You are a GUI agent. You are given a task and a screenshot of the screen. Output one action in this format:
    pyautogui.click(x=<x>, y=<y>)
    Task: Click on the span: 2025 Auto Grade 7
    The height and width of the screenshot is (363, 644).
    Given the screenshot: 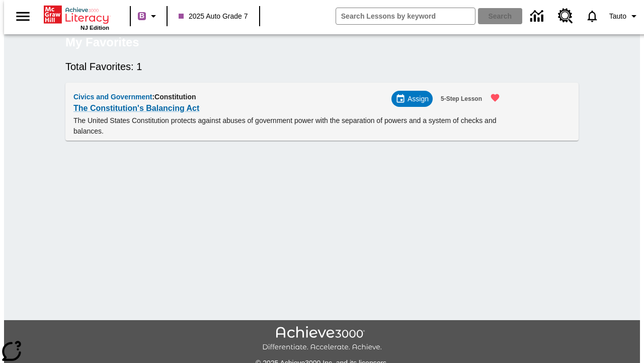 What is the action you would take?
    pyautogui.click(x=213, y=16)
    